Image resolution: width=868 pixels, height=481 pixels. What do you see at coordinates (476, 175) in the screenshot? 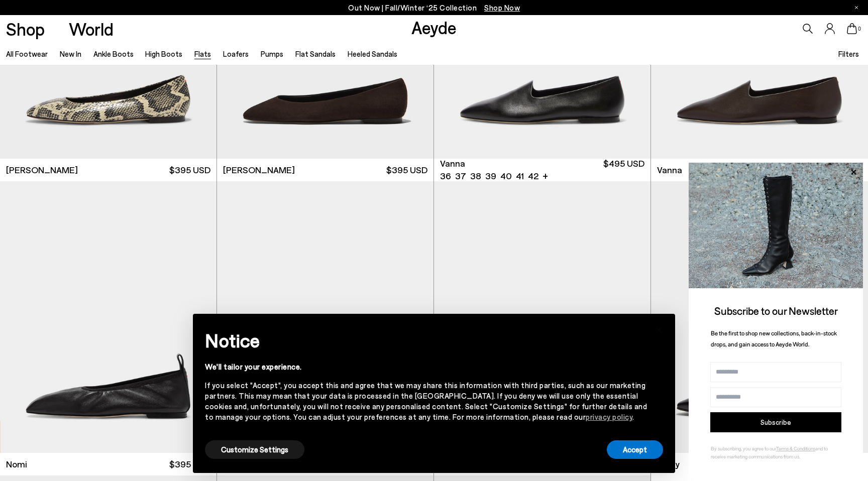
I see `li: 38` at bounding box center [476, 175].